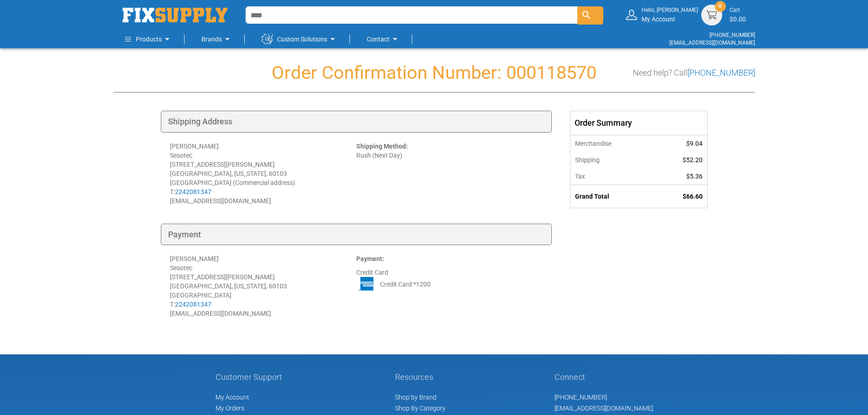 The image size is (868, 415). Describe the element at coordinates (738, 19) in the screenshot. I see `span: $0.00` at that location.